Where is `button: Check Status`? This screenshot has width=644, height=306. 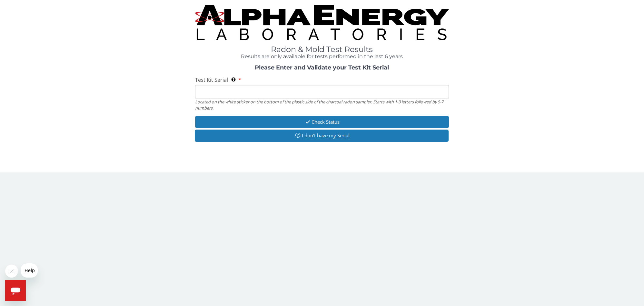 button: Check Status is located at coordinates (322, 122).